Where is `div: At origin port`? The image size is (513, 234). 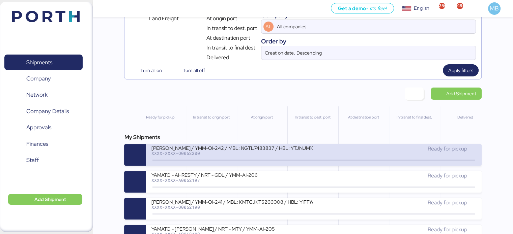 div: At origin port is located at coordinates (262, 117).